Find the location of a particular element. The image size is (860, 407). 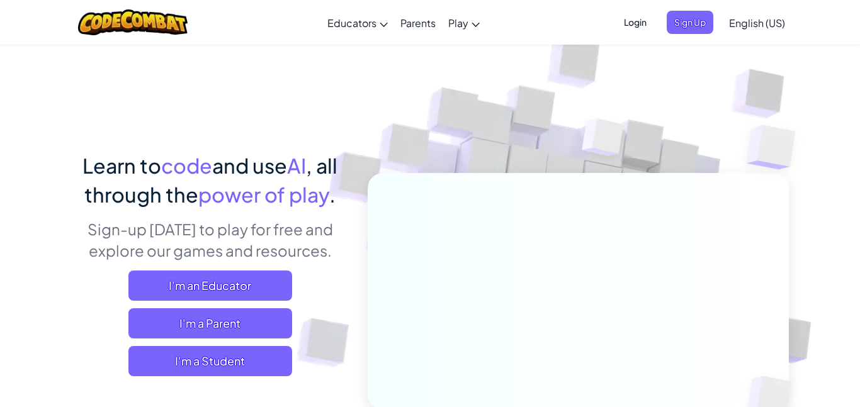

span: Sign Up is located at coordinates (690, 22).